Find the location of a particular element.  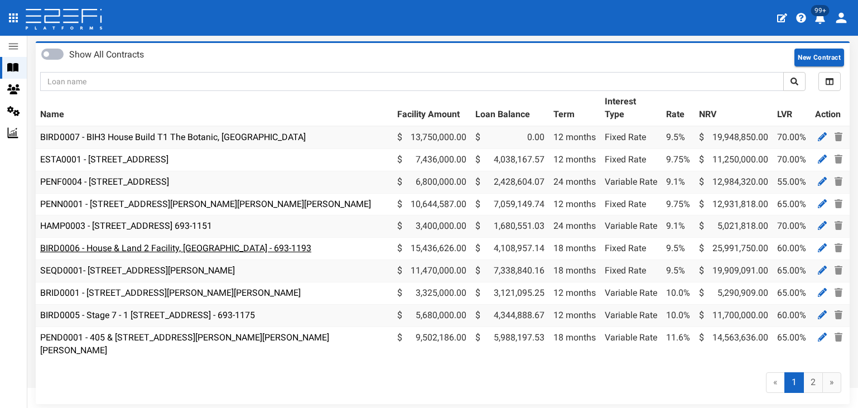

td: 3,121,095.25 is located at coordinates (510, 293).